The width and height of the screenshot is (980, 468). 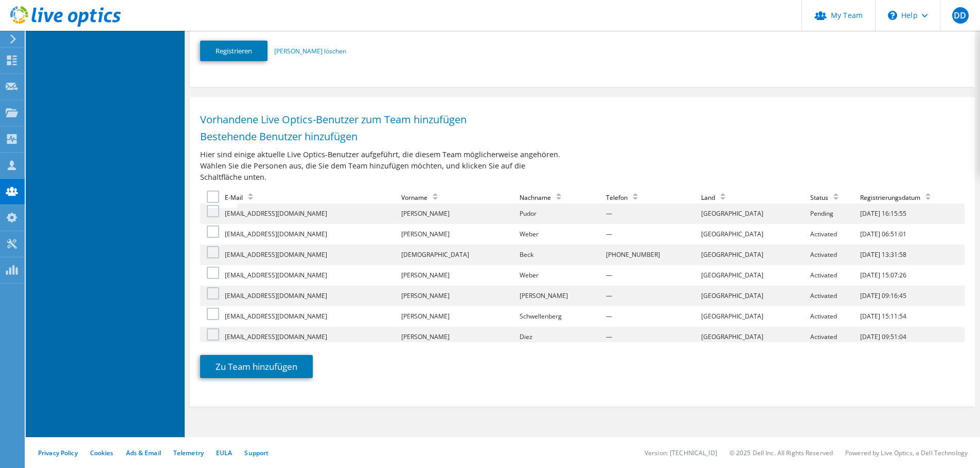 What do you see at coordinates (143, 453) in the screenshot?
I see `a: Ads & Email` at bounding box center [143, 453].